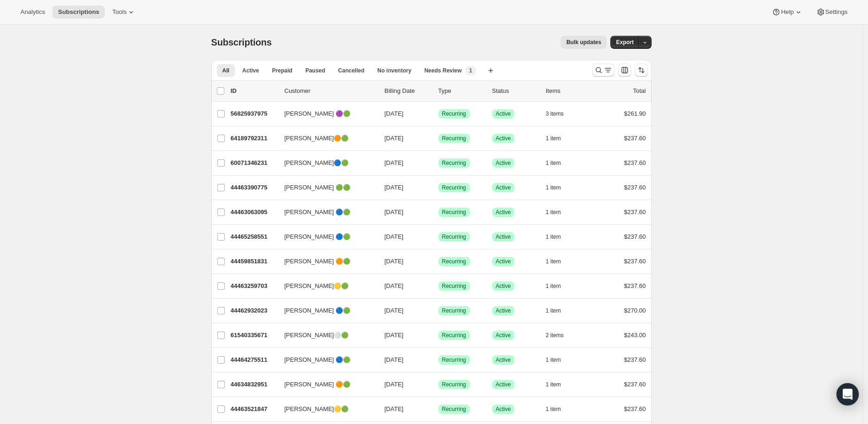 The width and height of the screenshot is (868, 424). Describe the element at coordinates (351, 70) in the screenshot. I see `span: Cancelled` at that location.